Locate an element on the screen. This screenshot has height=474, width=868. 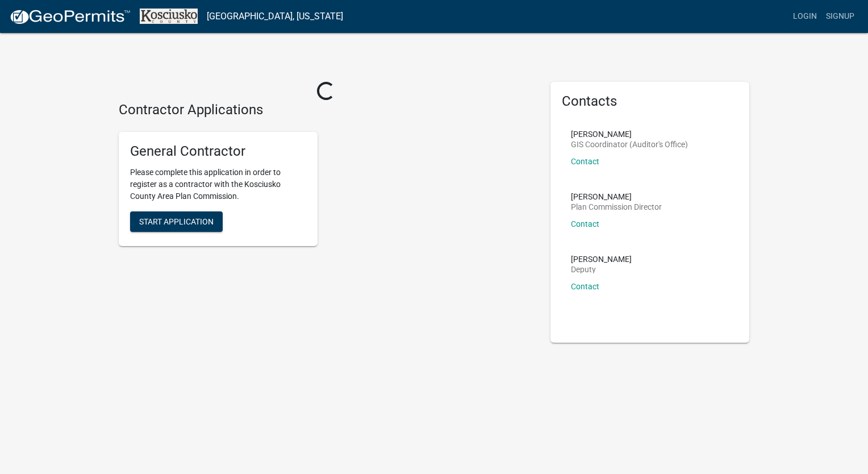
a: Login is located at coordinates (806, 16).